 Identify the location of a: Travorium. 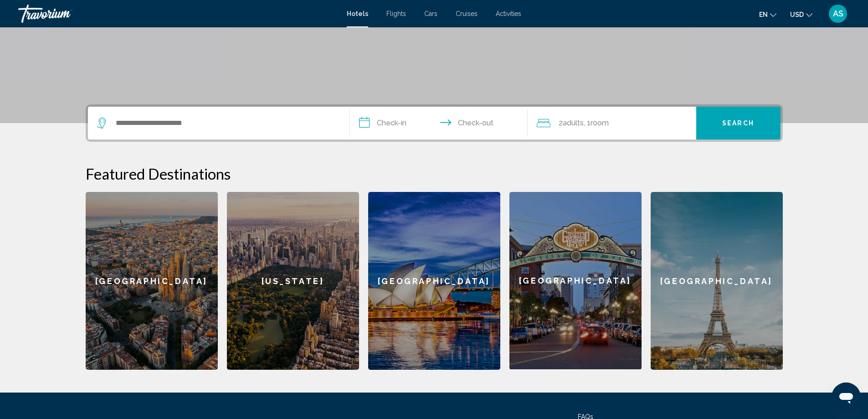
(177, 14).